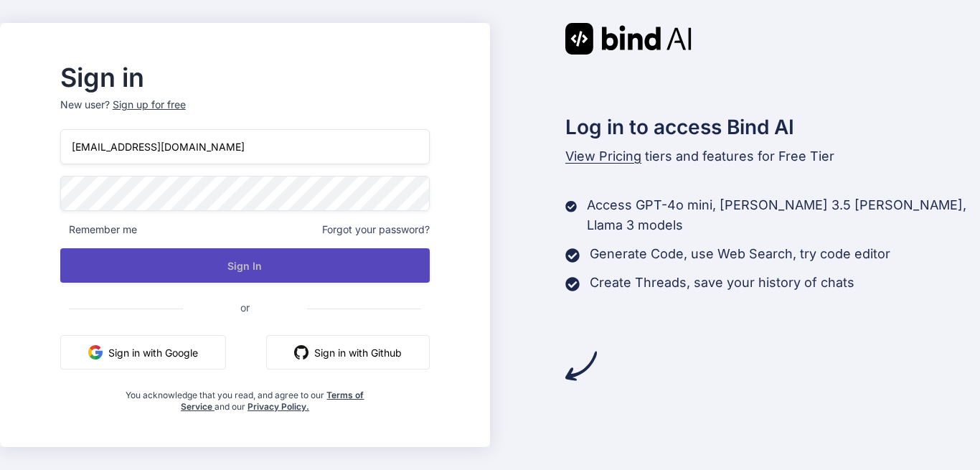 The height and width of the screenshot is (470, 980). What do you see at coordinates (603, 156) in the screenshot?
I see `span: View Pricing` at bounding box center [603, 156].